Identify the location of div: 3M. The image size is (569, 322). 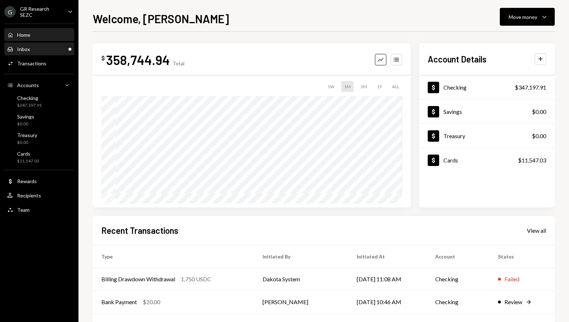
(364, 86).